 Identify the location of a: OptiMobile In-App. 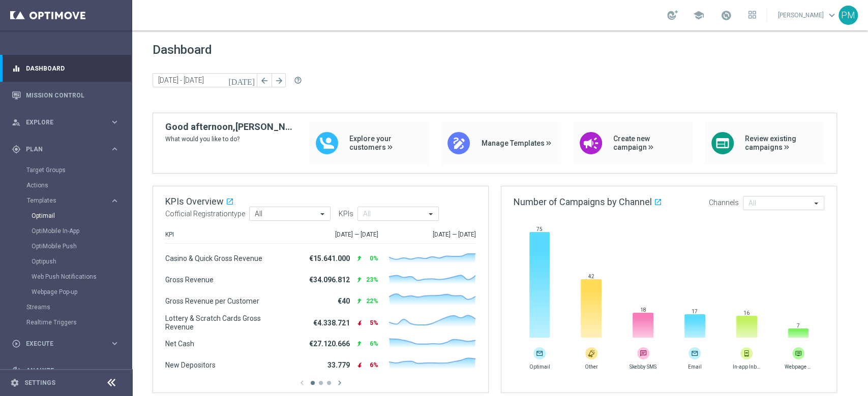
(68, 231).